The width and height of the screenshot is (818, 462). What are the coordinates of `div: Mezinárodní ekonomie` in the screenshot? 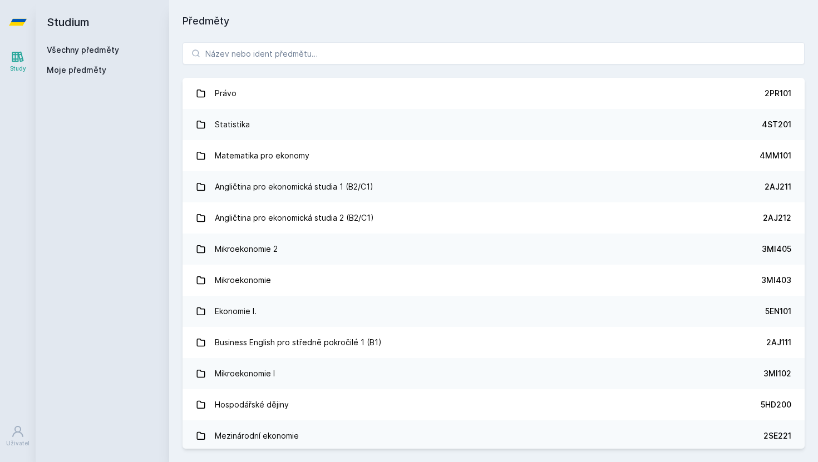 It's located at (257, 436).